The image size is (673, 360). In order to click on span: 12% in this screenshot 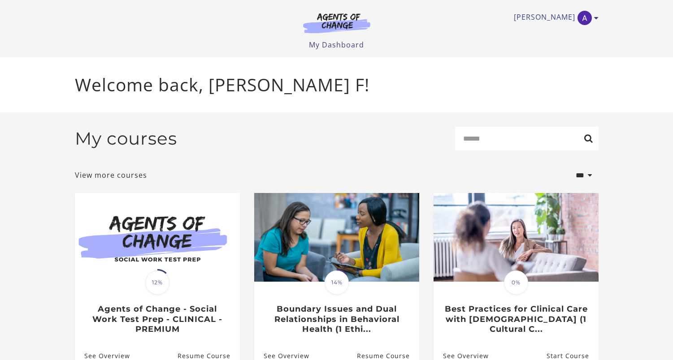, I will do `click(157, 283)`.